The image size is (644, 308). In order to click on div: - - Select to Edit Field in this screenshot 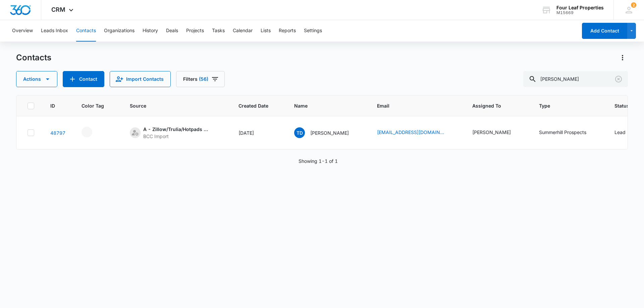, I will do `click(93, 132)`.